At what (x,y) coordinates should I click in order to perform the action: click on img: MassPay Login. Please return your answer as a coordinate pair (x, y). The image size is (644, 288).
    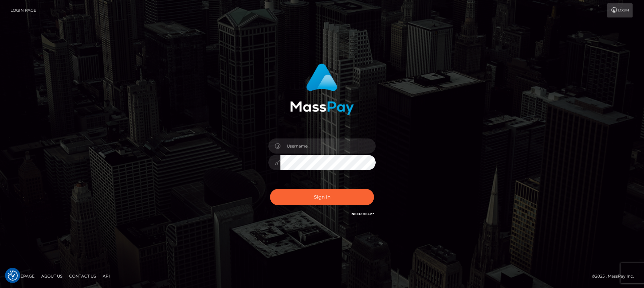
    Looking at the image, I should click on (322, 89).